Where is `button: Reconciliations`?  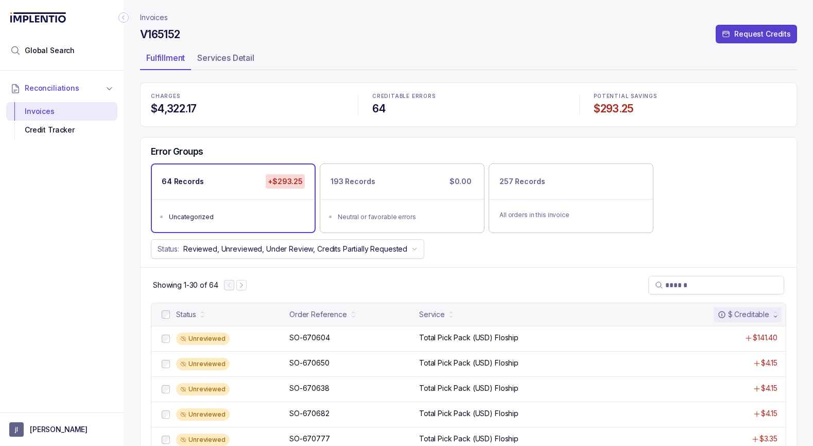
button: Reconciliations is located at coordinates (62, 88).